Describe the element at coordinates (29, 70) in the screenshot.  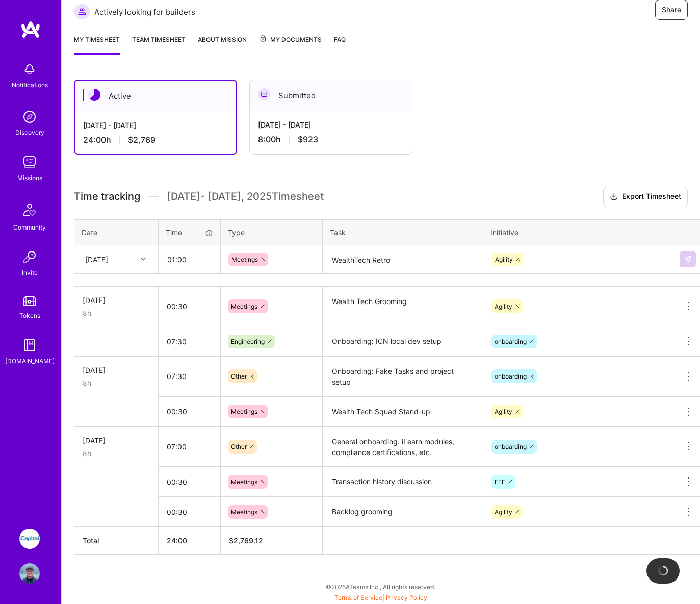
I see `img: bell` at that location.